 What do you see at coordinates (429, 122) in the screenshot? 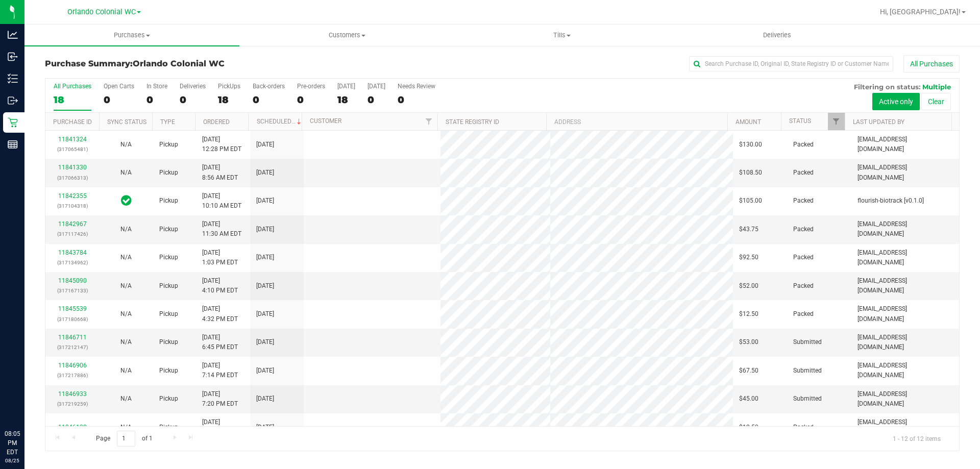
I see `a: Filter` at bounding box center [429, 122].